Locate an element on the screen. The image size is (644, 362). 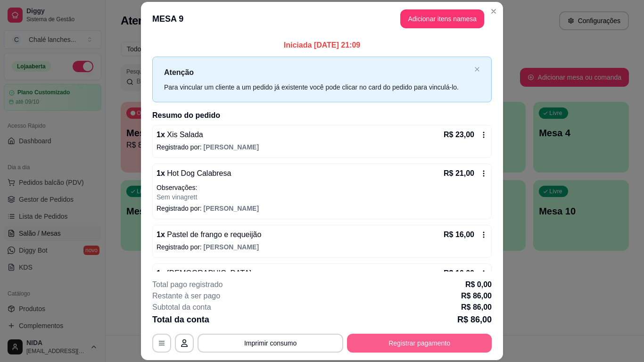
span: Xis Salada is located at coordinates (184, 134).